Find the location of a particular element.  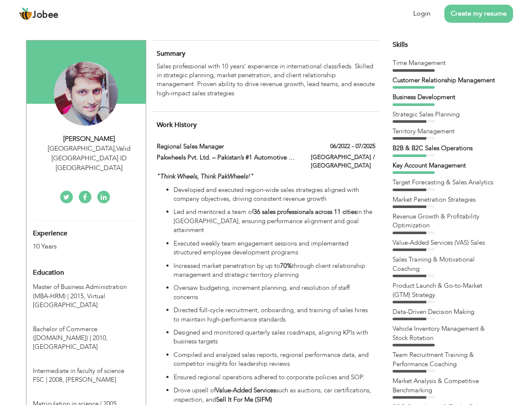

span: Jobee is located at coordinates (45, 15).